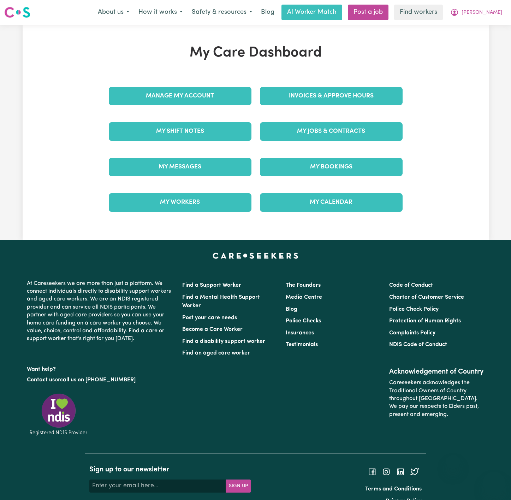 The height and width of the screenshot is (500, 511). What do you see at coordinates (304, 297) in the screenshot?
I see `a: Media Centre` at bounding box center [304, 297].